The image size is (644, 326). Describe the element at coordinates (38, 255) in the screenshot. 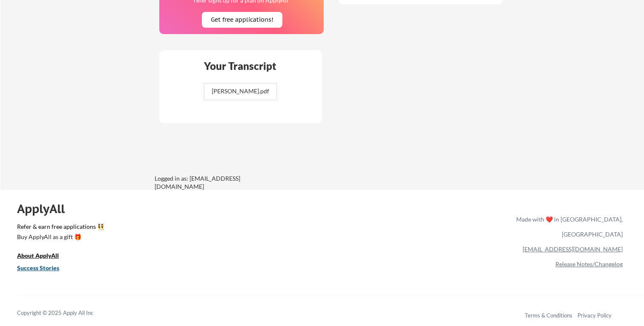

I see `u: About ApplyAll` at that location.